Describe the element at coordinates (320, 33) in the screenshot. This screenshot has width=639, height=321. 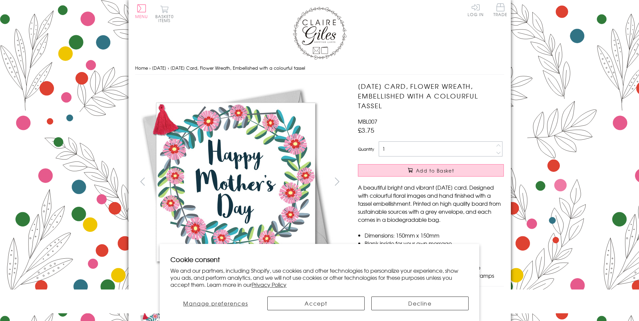
I see `img: Claire Giles Greetings Cards` at that location.